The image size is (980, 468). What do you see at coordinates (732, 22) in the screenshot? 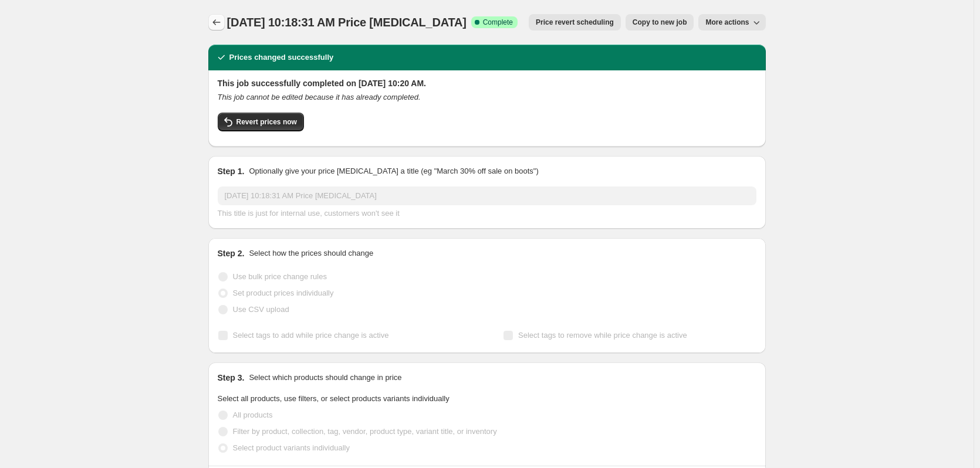
I see `button: More actions` at bounding box center [732, 22].